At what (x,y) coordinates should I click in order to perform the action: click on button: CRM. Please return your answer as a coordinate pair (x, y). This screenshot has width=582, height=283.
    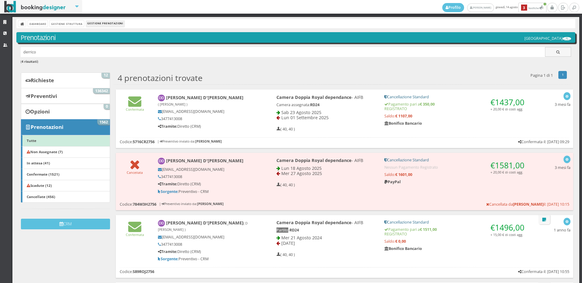
    Looking at the image, I should click on (66, 224).